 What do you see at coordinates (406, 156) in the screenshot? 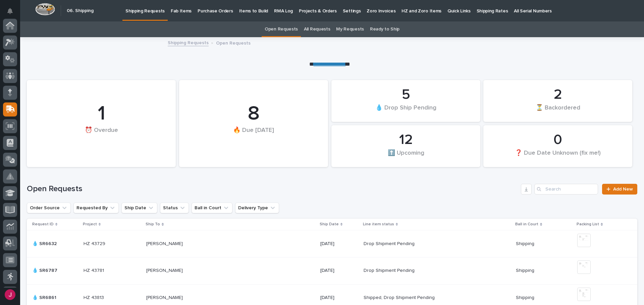
I see `div: ⬆️ Upcoming` at bounding box center [406, 156].